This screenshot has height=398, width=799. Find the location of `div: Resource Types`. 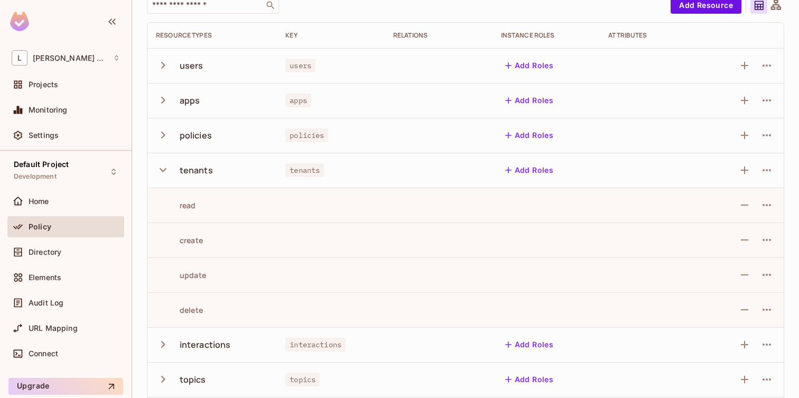

div: Resource Types is located at coordinates (212, 35).